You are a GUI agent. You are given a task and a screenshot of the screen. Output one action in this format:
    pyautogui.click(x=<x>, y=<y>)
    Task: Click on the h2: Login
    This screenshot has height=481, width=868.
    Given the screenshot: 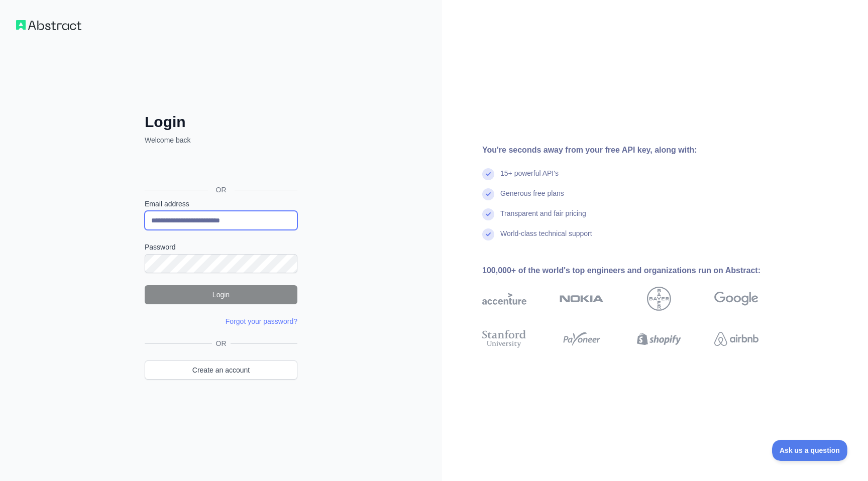 What is the action you would take?
    pyautogui.click(x=221, y=122)
    